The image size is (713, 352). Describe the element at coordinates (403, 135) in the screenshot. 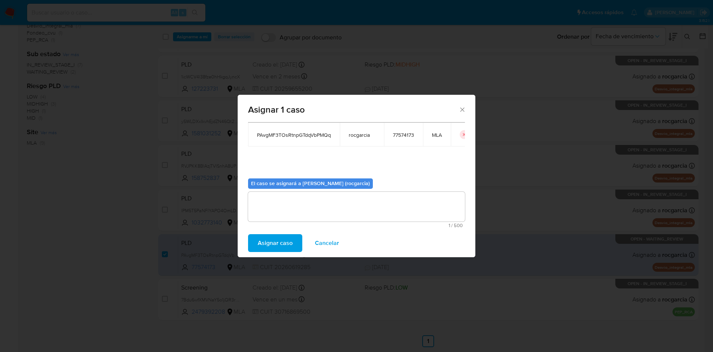

I see `span: 77574173` at that location.